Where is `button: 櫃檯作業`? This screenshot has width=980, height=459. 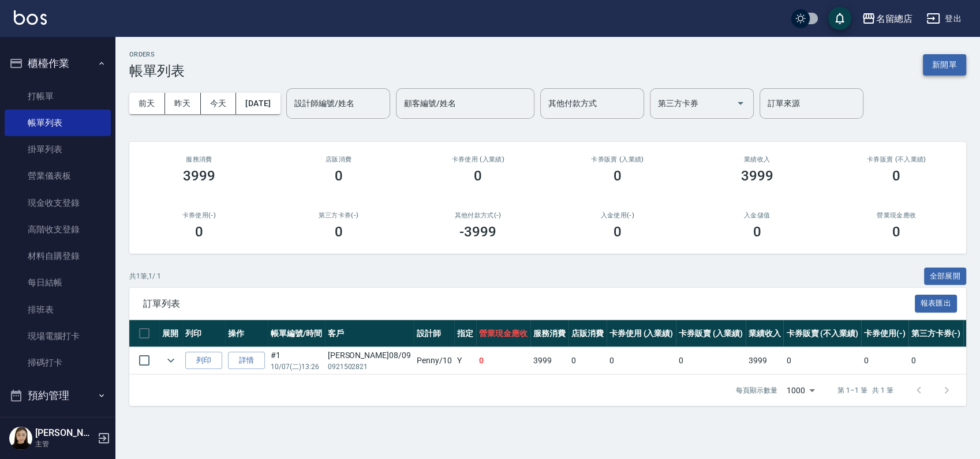
button: 櫃檯作業 is located at coordinates (58, 63).